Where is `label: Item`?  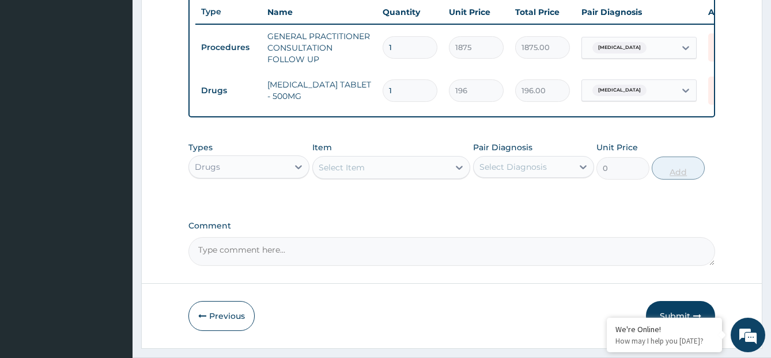
label: Item is located at coordinates (322, 148).